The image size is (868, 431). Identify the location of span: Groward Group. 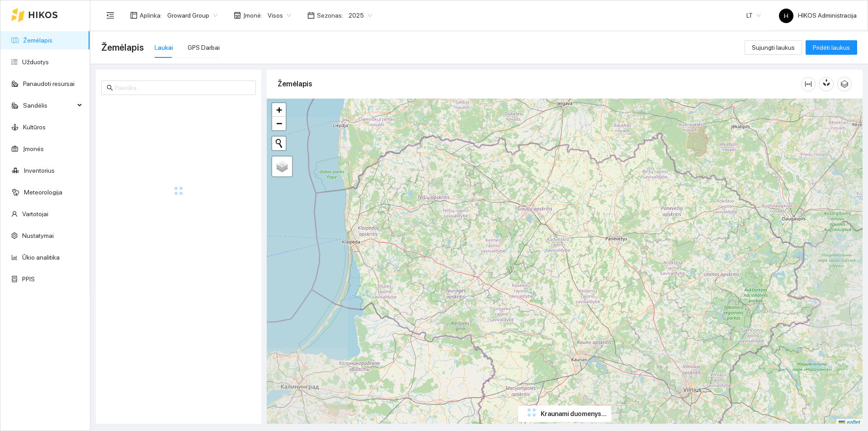
(192, 15).